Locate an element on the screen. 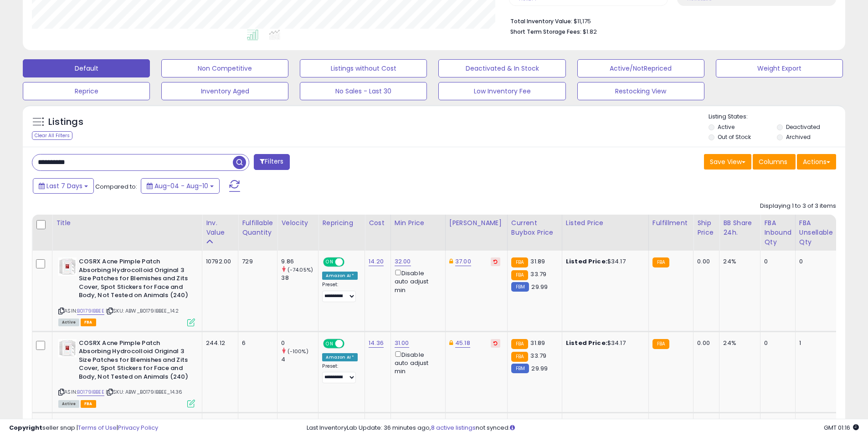  button: Actions is located at coordinates (817, 162).